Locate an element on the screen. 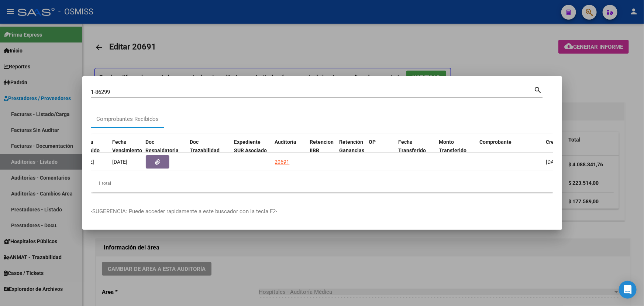 The width and height of the screenshot is (644, 306). span: Doc Respaldatoria is located at coordinates (162, 146).